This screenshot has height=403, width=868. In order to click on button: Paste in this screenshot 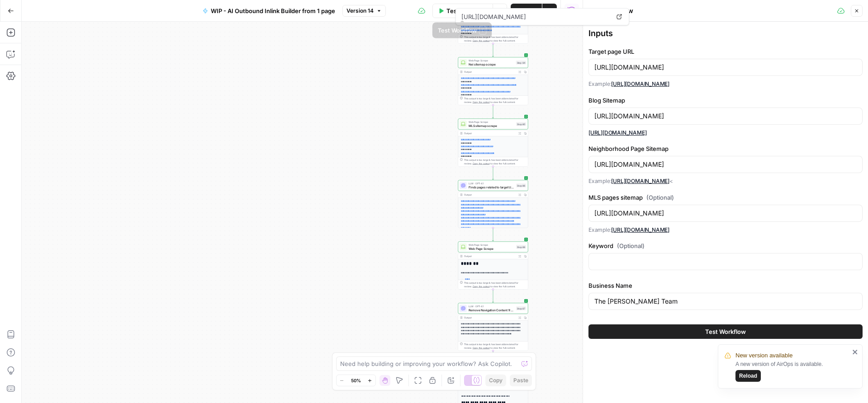, I will do `click(520, 380)`.